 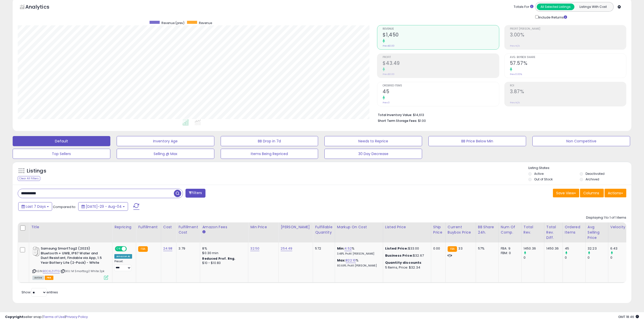 I want to click on div: Min Price, so click(x=263, y=227).